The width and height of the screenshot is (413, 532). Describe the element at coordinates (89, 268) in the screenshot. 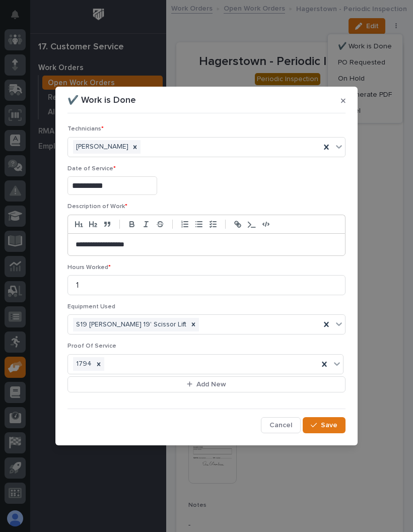

I see `span: Hours Worked` at that location.